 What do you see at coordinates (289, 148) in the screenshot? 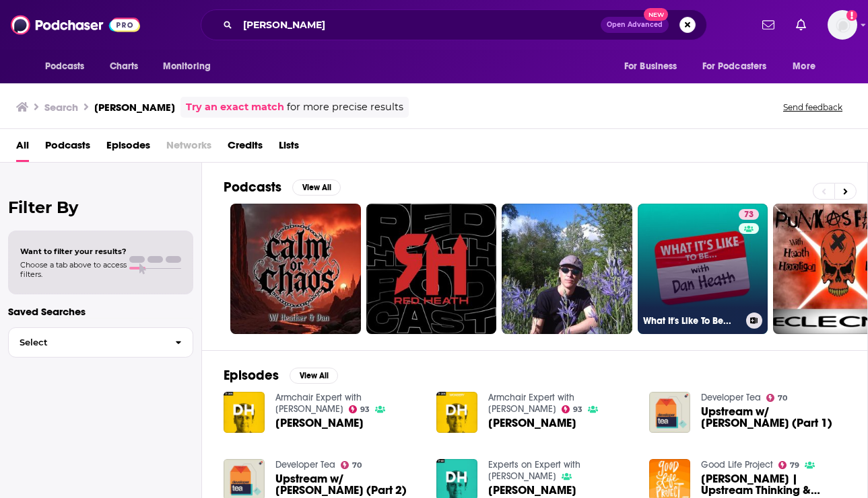
I see `a: Lists` at bounding box center [289, 148].